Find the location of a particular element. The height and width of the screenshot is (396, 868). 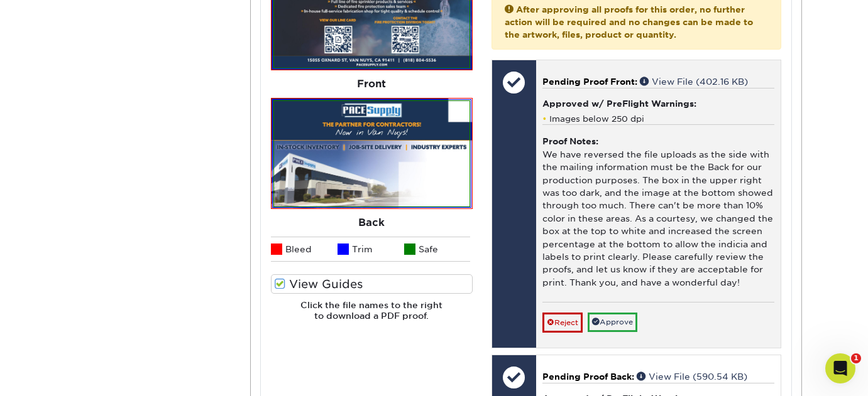

h6: Click the file names to the right to download a PDF proof. is located at coordinates (372, 315).